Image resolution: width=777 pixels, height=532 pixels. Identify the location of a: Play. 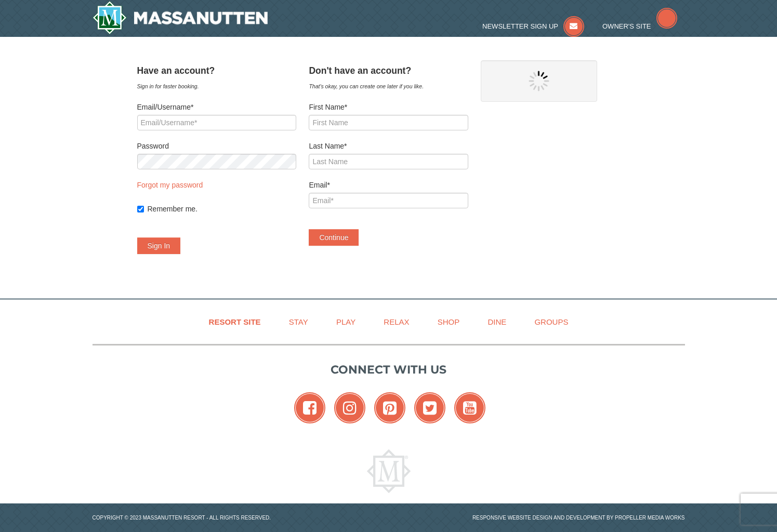
(346, 321).